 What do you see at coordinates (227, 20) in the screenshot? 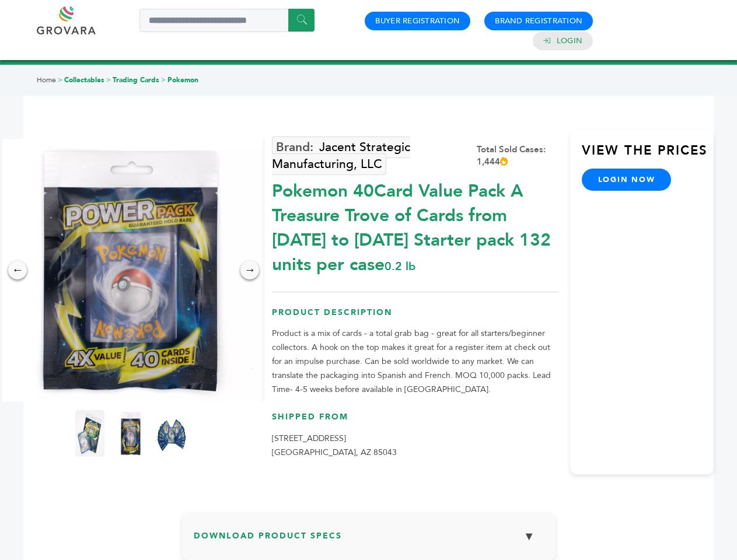
I see `input: Search a product or brand...` at bounding box center [227, 20].